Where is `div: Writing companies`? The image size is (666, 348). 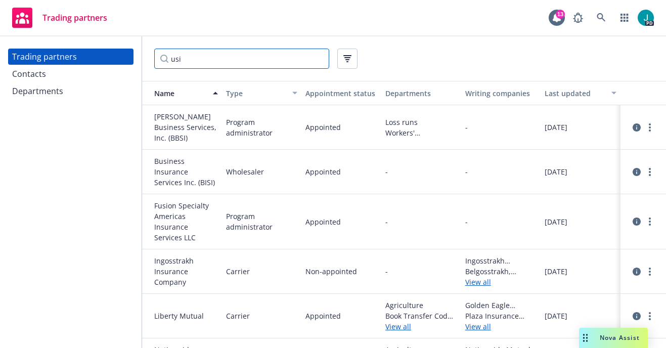
div: Writing companies is located at coordinates (501, 93).